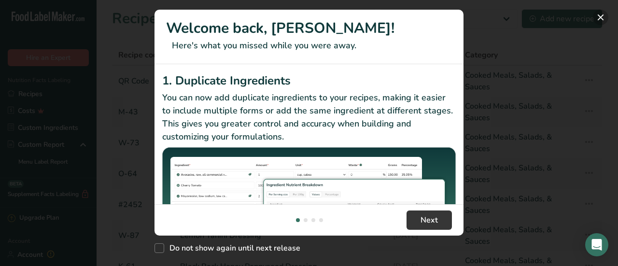 This screenshot has height=266, width=618. I want to click on h2: 1. Duplicate Ingredients, so click(309, 81).